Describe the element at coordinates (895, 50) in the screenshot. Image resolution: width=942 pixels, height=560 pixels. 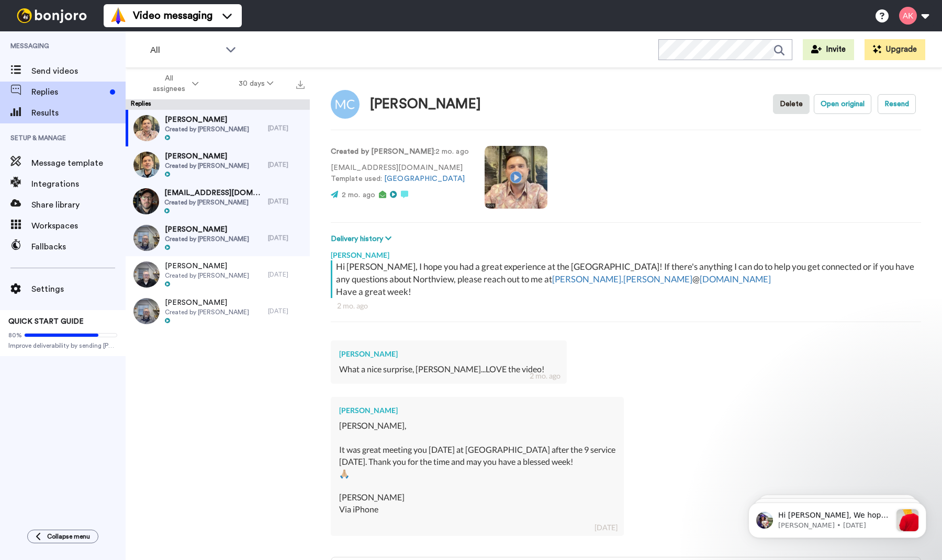
I see `button: Upgrade` at that location.